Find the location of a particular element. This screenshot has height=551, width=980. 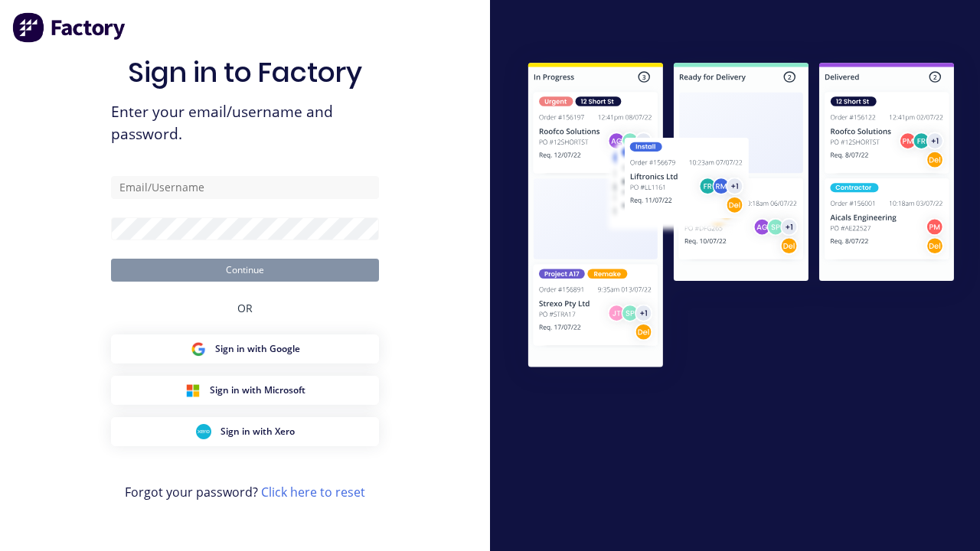

img: Factory is located at coordinates (69, 28).